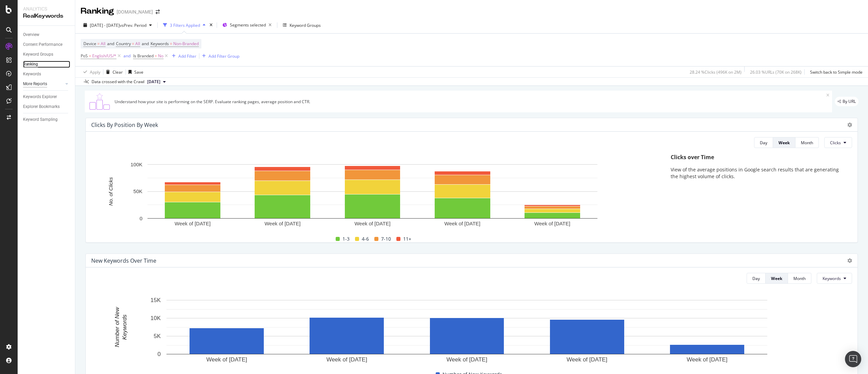 The width and height of the screenshot is (868, 374). Describe the element at coordinates (46, 16) in the screenshot. I see `div: RealKeywords` at that location.